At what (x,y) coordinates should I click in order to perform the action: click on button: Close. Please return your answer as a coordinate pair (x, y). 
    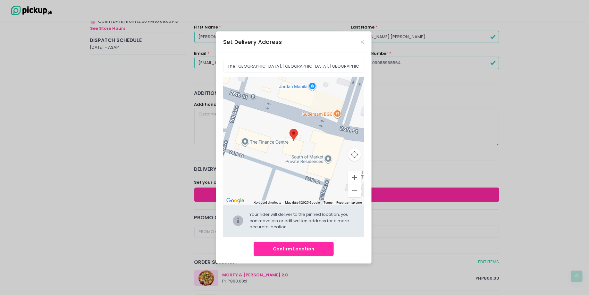
    Looking at the image, I should click on (363, 42).